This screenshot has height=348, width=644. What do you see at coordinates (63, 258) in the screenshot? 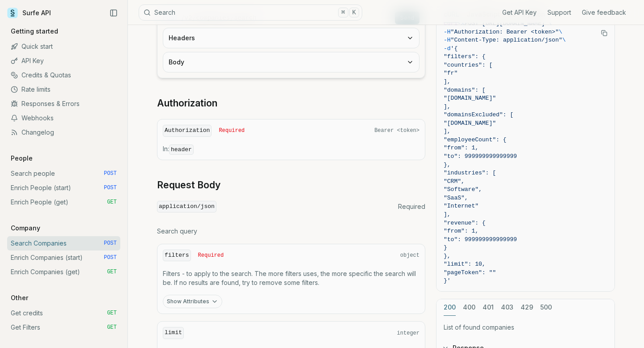
I see `a: Enrich Companies (start) POST` at bounding box center [63, 258].